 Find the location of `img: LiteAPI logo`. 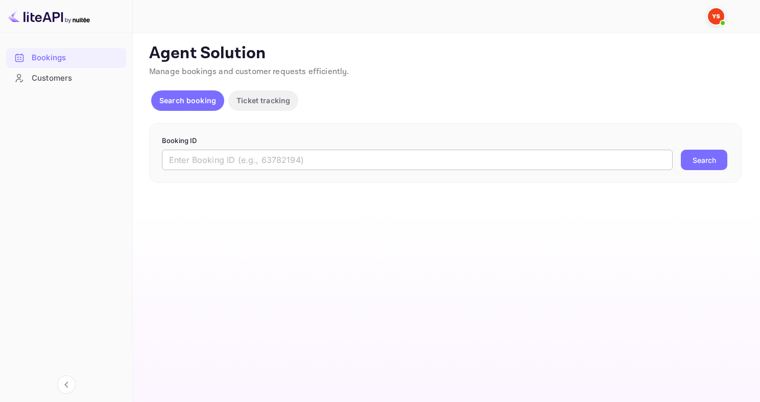

img: LiteAPI logo is located at coordinates (49, 16).